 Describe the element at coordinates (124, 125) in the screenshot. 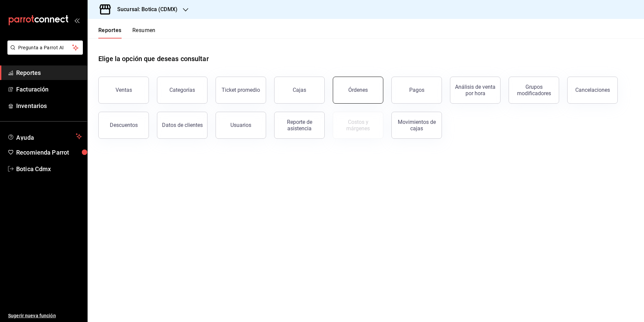

I see `div: Descuentos` at that location.